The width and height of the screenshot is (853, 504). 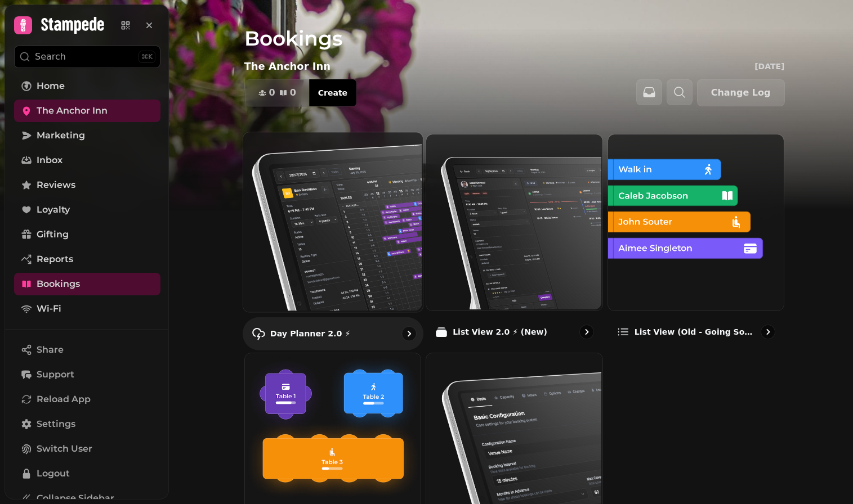 What do you see at coordinates (55, 260) in the screenshot?
I see `span: Reports` at bounding box center [55, 260].